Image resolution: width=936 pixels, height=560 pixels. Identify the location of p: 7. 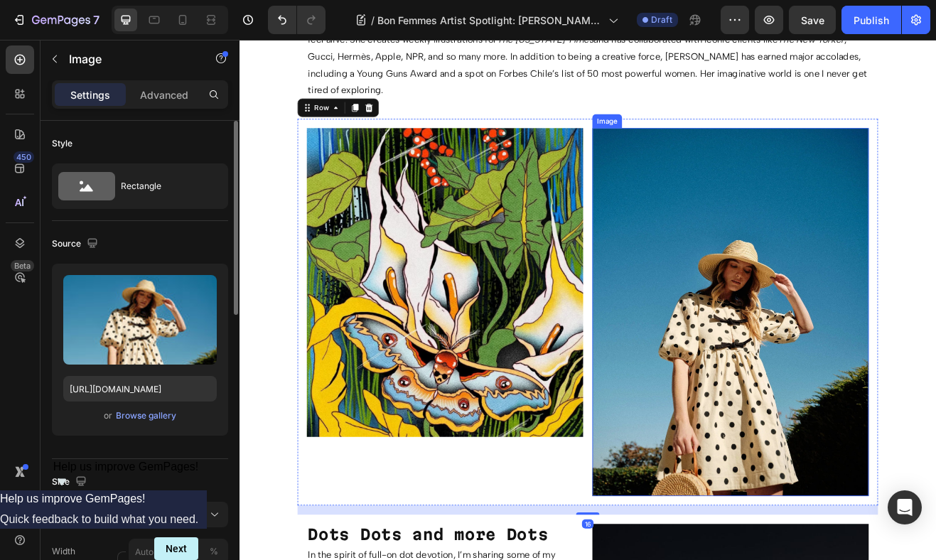
(96, 20).